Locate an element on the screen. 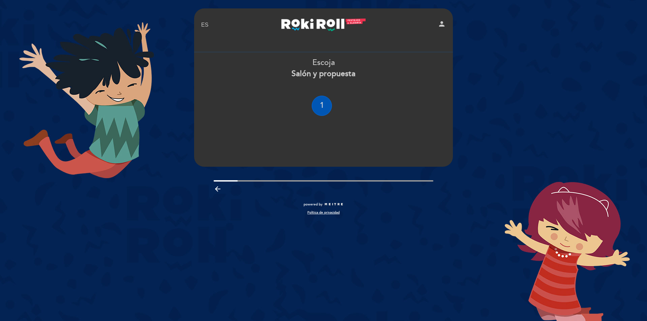  button: person is located at coordinates (442, 25).